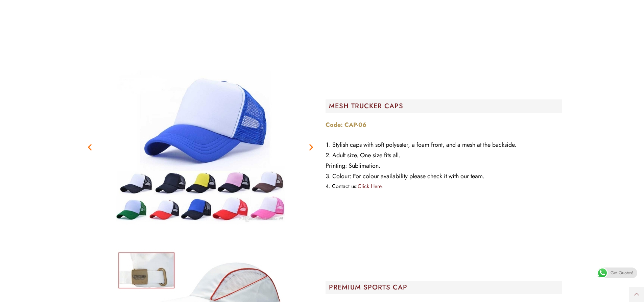  I want to click on div: 3 / 5, so click(200, 147).